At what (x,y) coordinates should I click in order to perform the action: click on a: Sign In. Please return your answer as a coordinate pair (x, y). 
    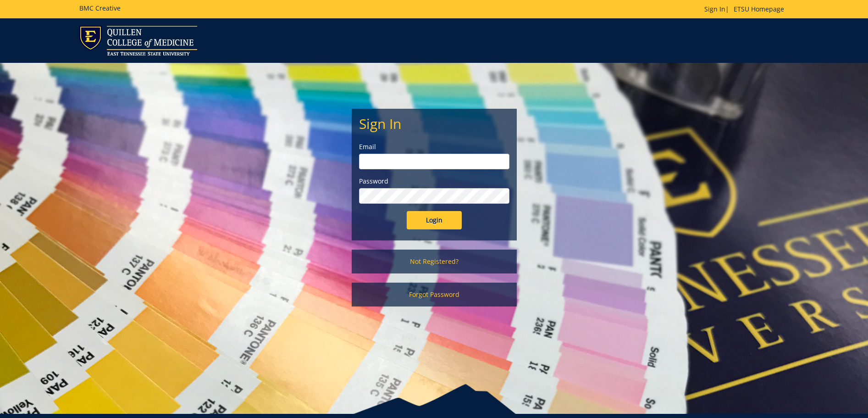
    Looking at the image, I should click on (715, 8).